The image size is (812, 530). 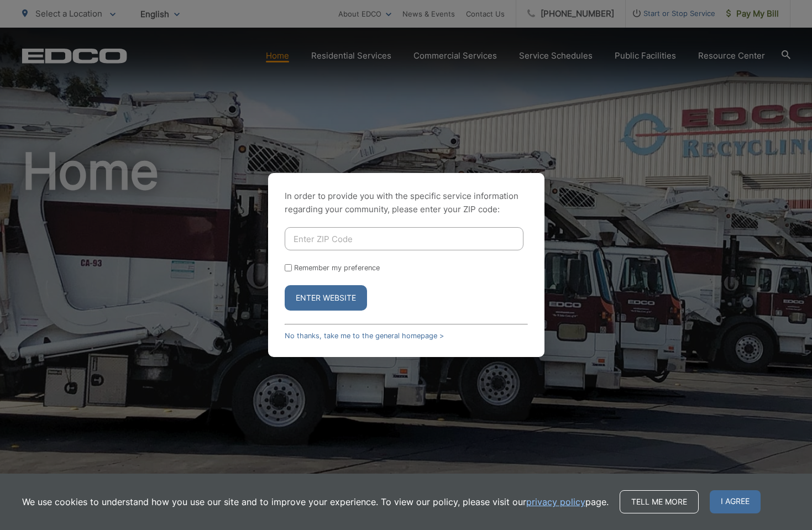 I want to click on span: I agree, so click(x=735, y=502).